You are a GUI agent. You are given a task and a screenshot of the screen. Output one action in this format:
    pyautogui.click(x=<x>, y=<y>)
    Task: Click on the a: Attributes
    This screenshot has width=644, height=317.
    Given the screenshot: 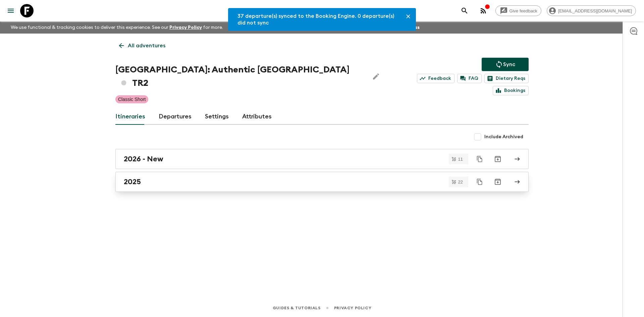 What is the action you would take?
    pyautogui.click(x=257, y=117)
    